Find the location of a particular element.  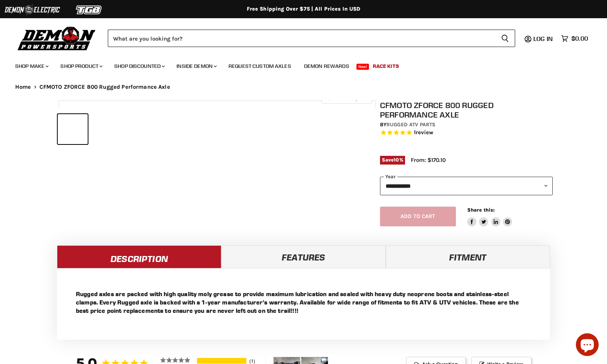

span: 1 reviews is located at coordinates (423, 133).